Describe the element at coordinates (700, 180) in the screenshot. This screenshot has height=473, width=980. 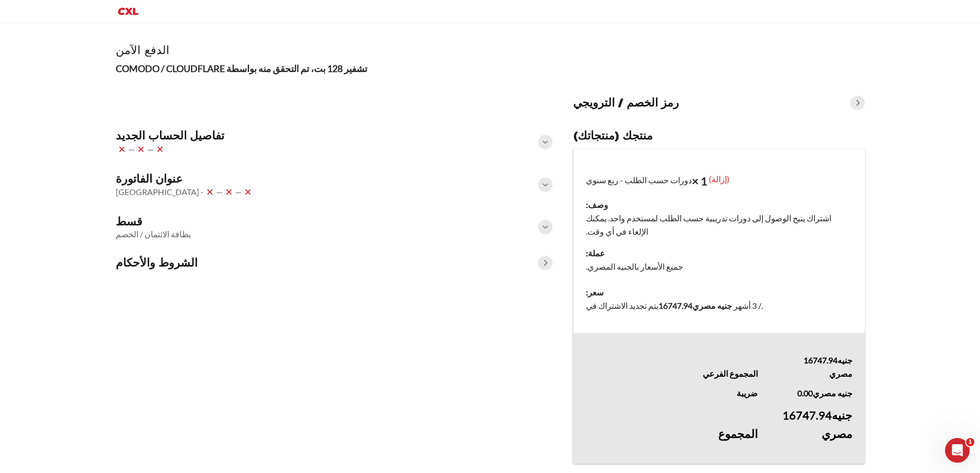
I see `font: × 1` at that location.